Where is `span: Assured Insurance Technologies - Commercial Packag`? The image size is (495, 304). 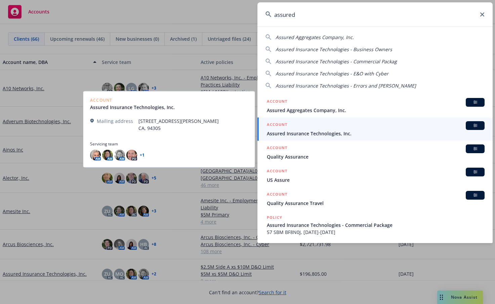 span: Assured Insurance Technologies - Commercial Packag is located at coordinates (336, 61).